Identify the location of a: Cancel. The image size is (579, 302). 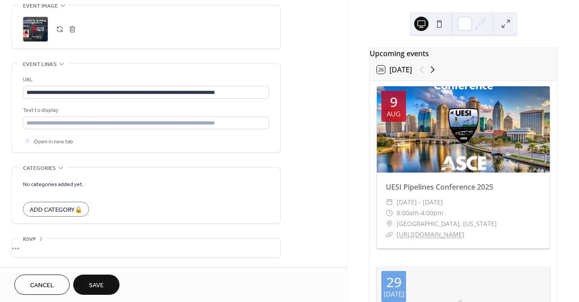
(42, 284).